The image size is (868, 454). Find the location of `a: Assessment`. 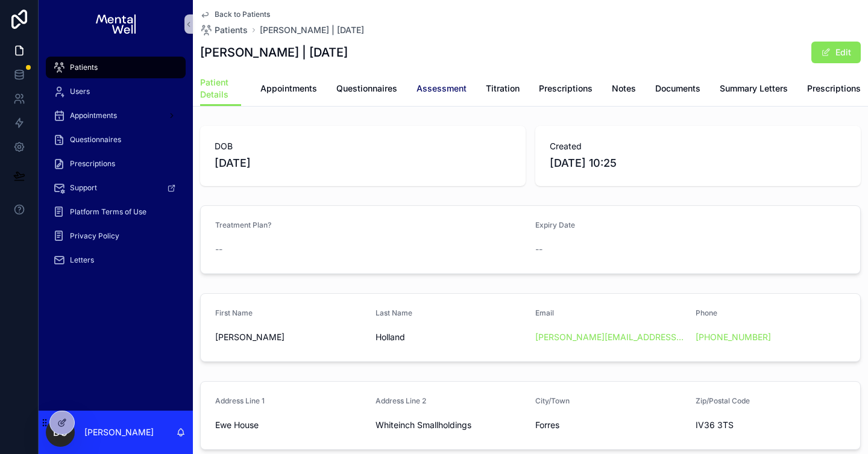

a: Assessment is located at coordinates (441, 90).